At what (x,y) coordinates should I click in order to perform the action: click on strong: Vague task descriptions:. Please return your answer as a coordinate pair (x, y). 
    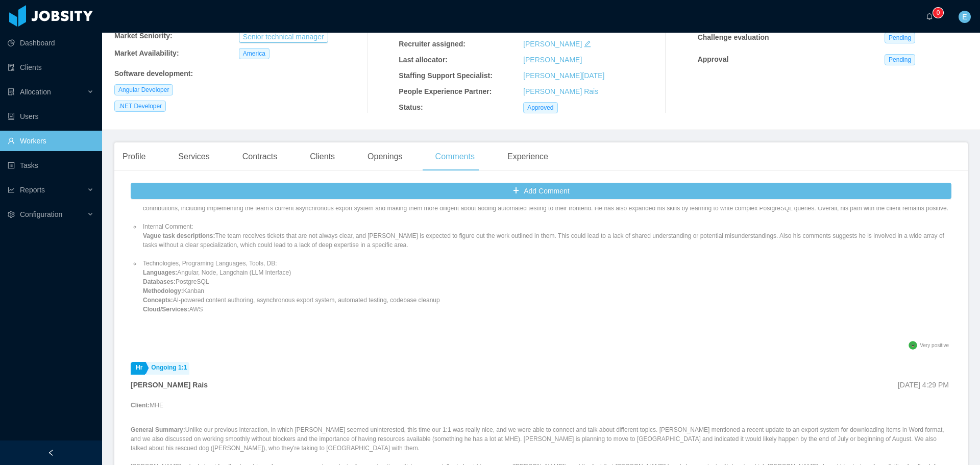
    Looking at the image, I should click on (179, 235).